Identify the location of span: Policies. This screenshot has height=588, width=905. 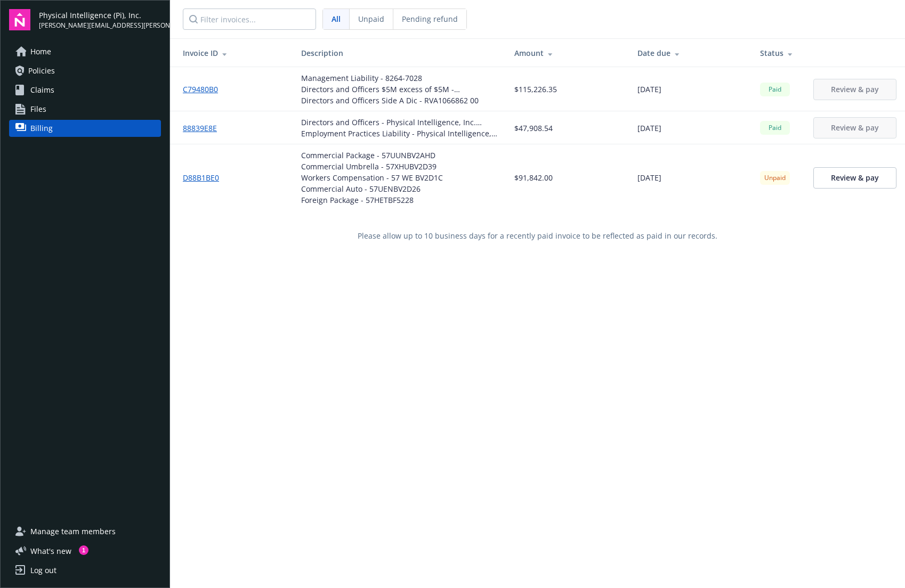
(42, 71).